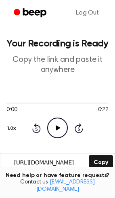  Describe the element at coordinates (57, 44) in the screenshot. I see `h1: Your Recording is Ready` at that location.